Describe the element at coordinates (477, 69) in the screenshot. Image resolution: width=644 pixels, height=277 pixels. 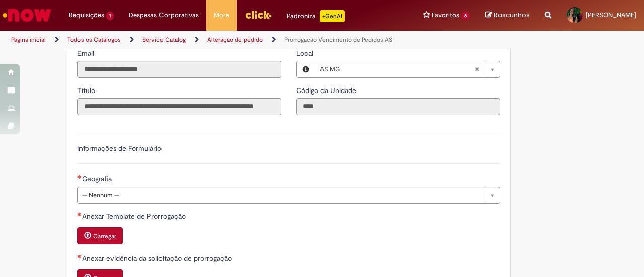
I see `abbr: Limpar campo Local` at that location.